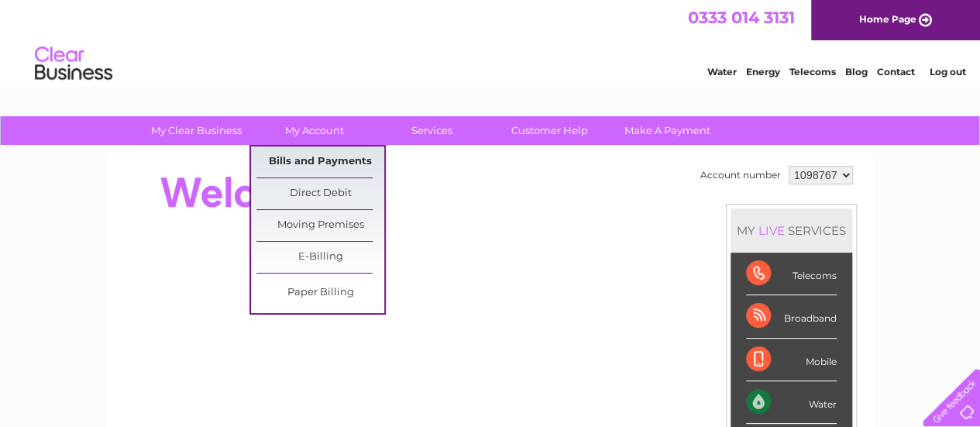  Describe the element at coordinates (771, 230) in the screenshot. I see `div: LIVE` at that location.